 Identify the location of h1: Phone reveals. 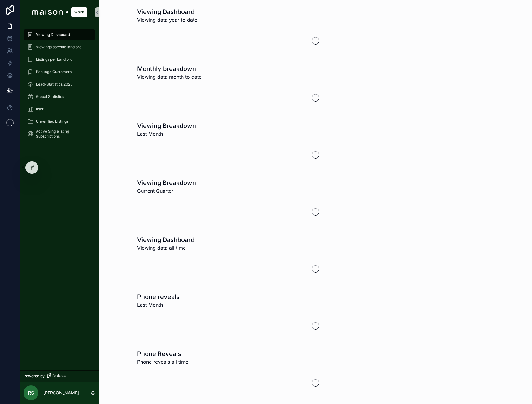
(158, 297).